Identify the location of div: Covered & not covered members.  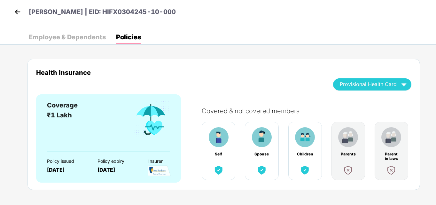
(310, 111).